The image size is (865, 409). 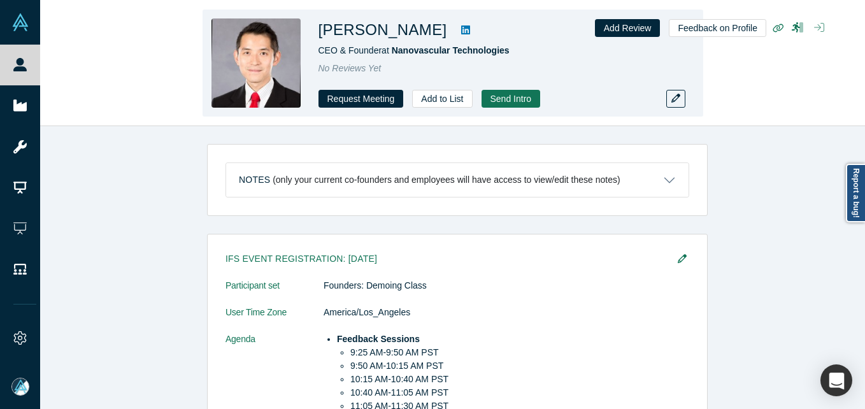 I want to click on span: No Reviews Yet, so click(x=350, y=68).